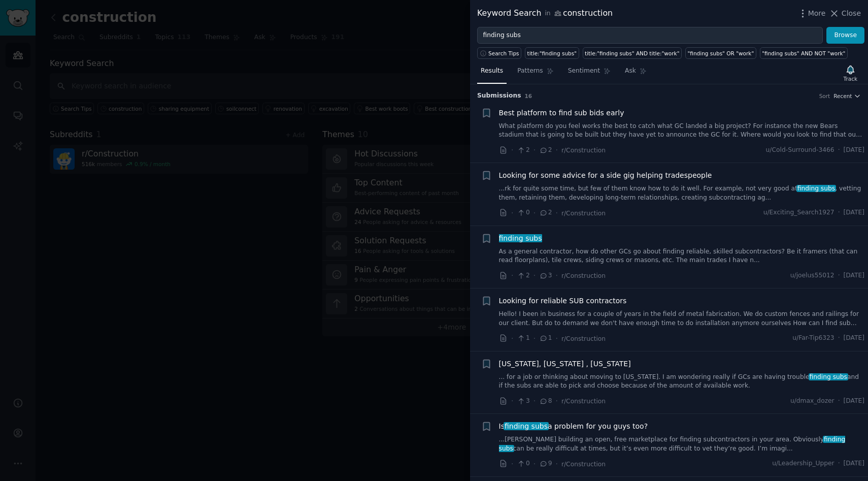 The height and width of the screenshot is (481, 868). Describe the element at coordinates (850, 79) in the screenshot. I see `div: Track` at that location.